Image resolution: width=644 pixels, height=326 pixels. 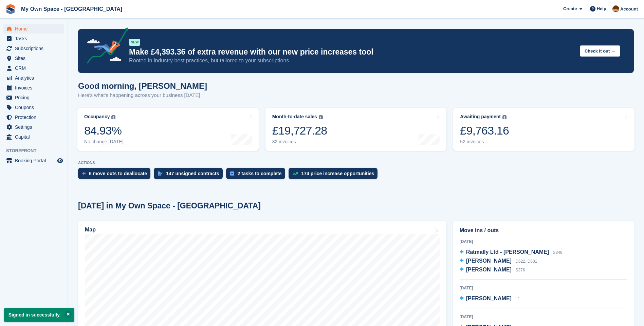 What do you see at coordinates (35, 29) in the screenshot?
I see `span: Home` at bounding box center [35, 29].